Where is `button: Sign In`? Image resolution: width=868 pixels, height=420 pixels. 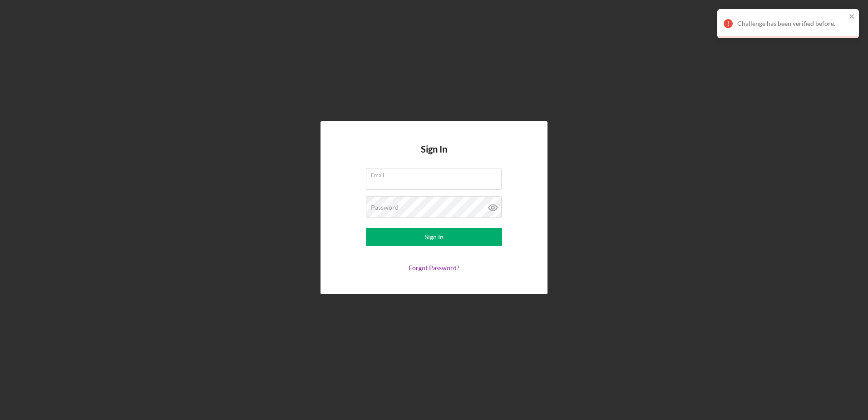
button: Sign In is located at coordinates (434, 237).